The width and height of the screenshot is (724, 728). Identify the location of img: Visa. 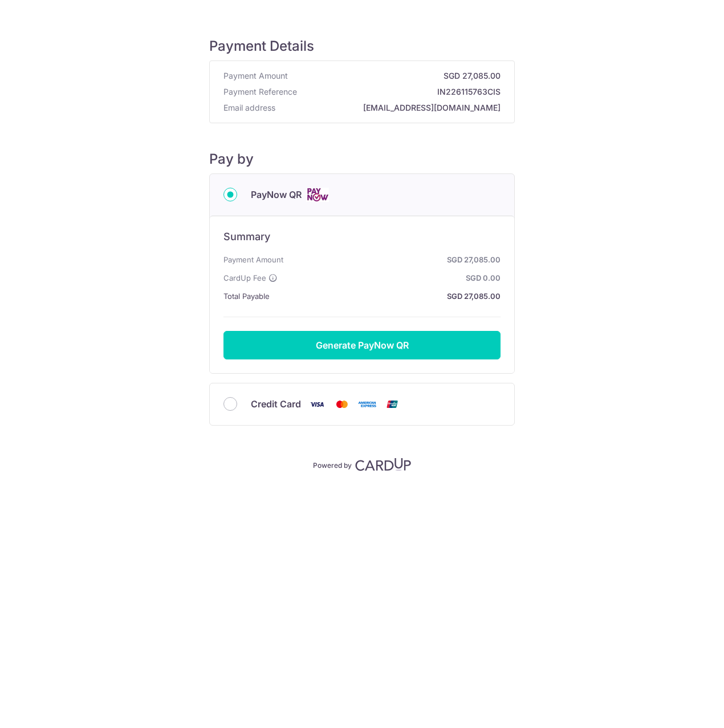
(317, 404).